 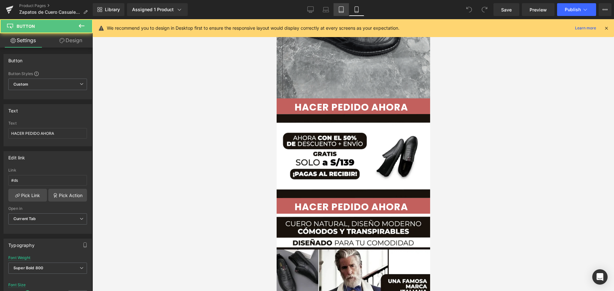 I want to click on b: Custom, so click(x=21, y=84).